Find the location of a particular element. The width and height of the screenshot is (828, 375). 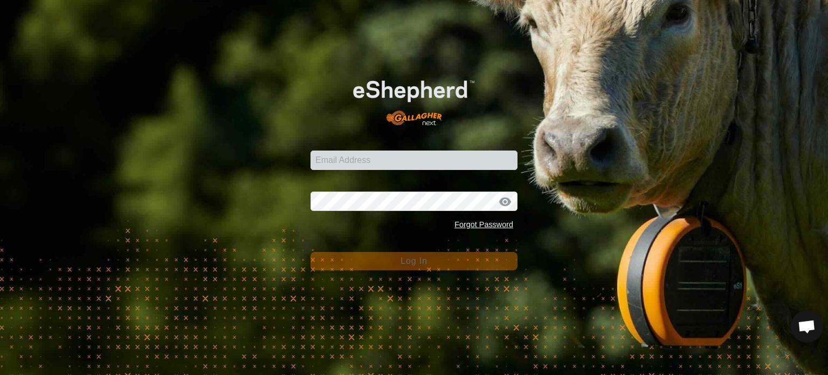

a: Forgot Password is located at coordinates (484, 224).